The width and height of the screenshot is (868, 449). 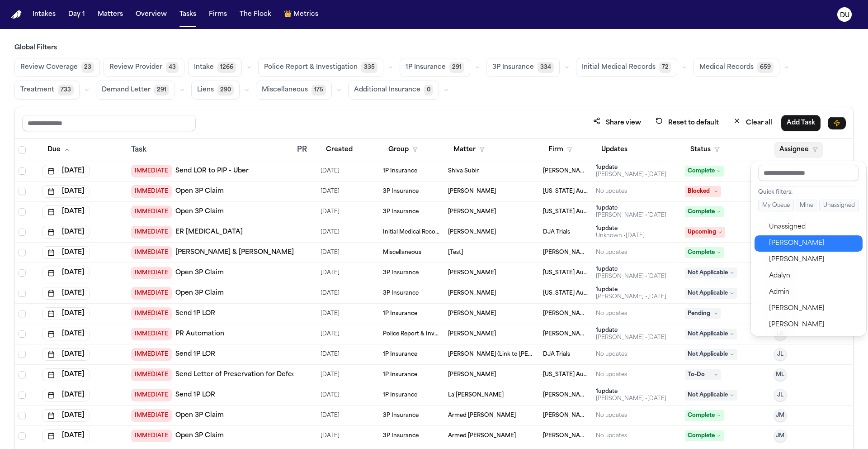 I want to click on div: Unassigned, so click(x=813, y=227).